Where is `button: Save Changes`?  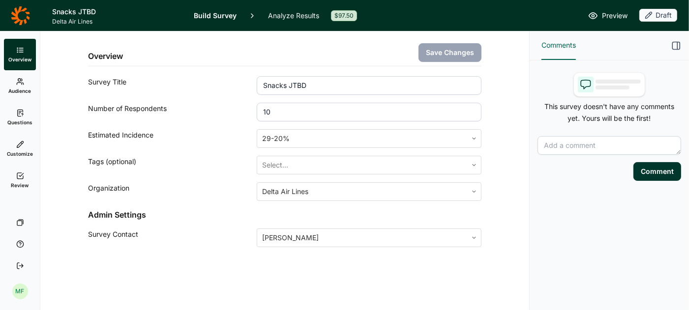
button: Save Changes is located at coordinates (450, 53).